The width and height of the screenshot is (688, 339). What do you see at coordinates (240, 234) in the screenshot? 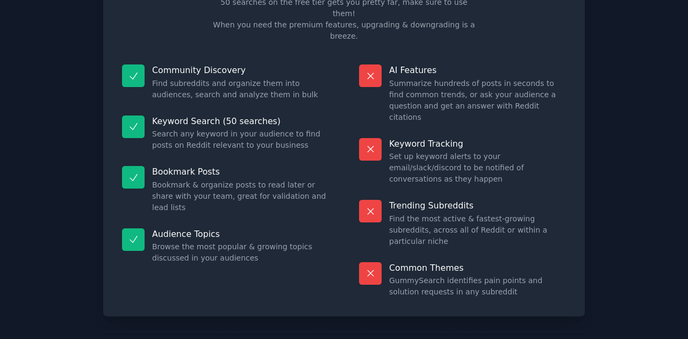
I see `p: Audience Topics` at bounding box center [240, 234].